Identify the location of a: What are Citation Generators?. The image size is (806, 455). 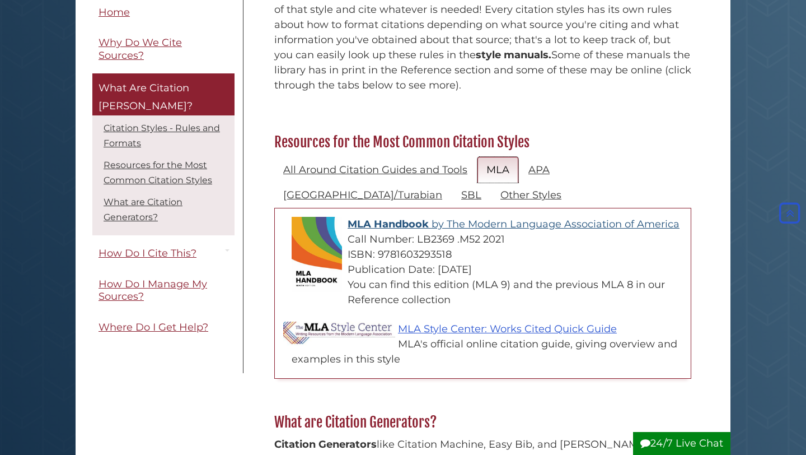
(143, 210).